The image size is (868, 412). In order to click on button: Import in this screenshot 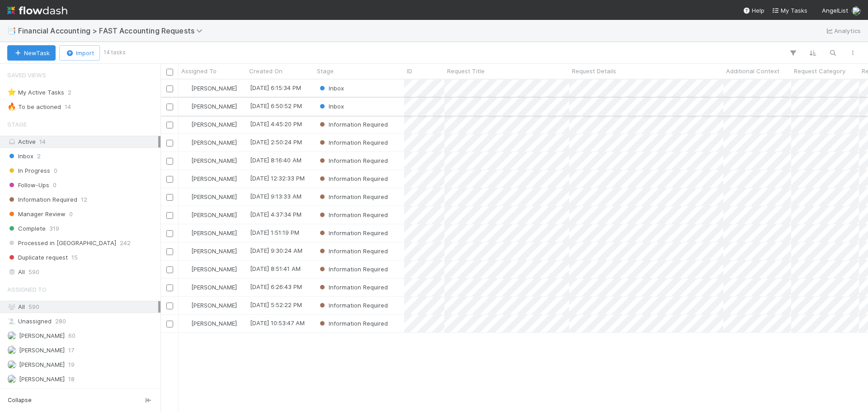, I will do `click(79, 53)`.